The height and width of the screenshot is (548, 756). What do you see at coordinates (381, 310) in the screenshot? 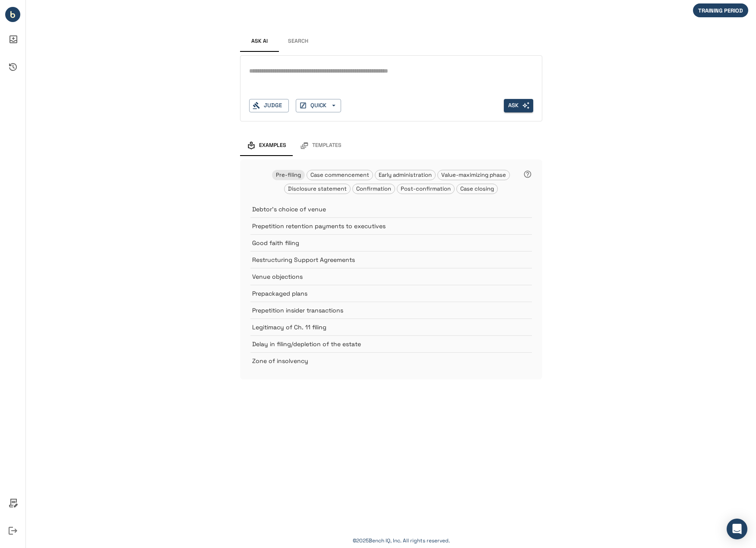
I see `p: Prepetition insider transactions` at bounding box center [381, 310].